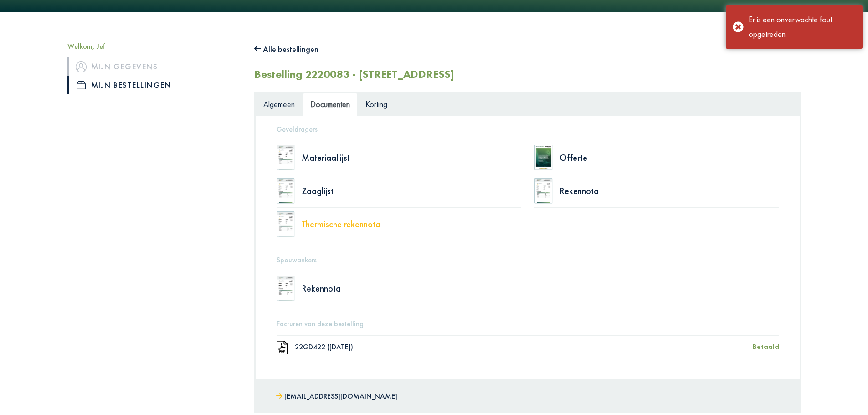 The image size is (868, 415). I want to click on ul: Tabs, so click(528, 104).